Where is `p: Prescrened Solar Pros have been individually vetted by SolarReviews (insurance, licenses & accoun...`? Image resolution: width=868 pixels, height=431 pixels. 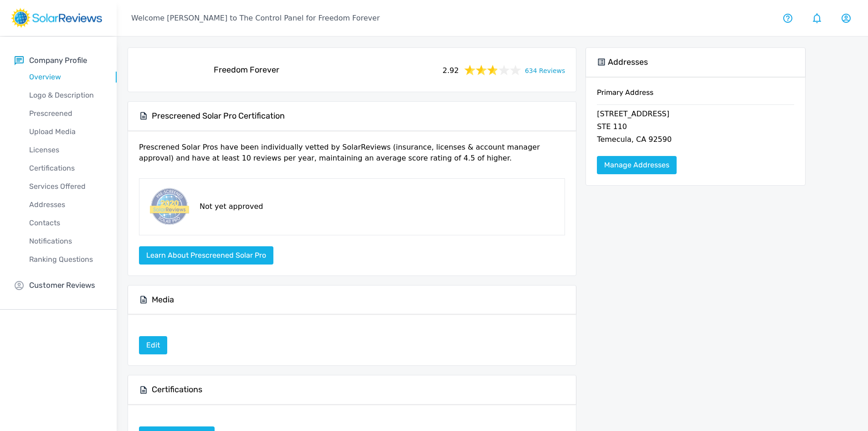 p: Prescrened Solar Pros have been individually vetted by SolarReviews (insurance, licenses & accoun... is located at coordinates (352, 157).